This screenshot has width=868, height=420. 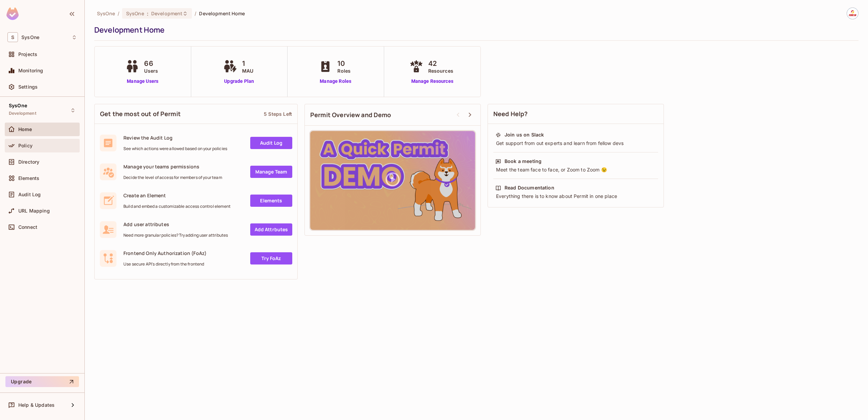 I want to click on span: URL Mapping, so click(x=34, y=211).